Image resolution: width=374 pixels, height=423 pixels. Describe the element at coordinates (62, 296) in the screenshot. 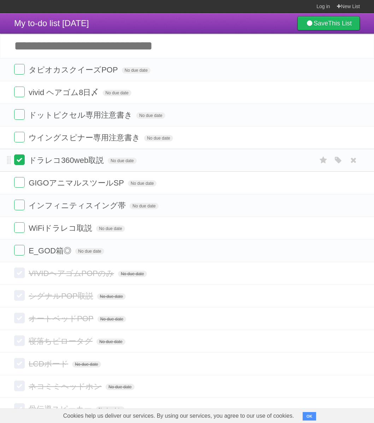

I see `span: シグナルPOP取説` at that location.